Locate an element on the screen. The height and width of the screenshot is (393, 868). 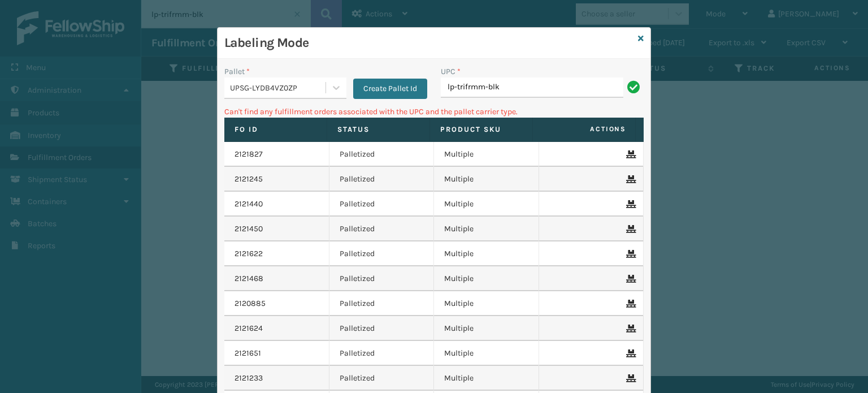
p: Can't find any fulfillment orders associated with the UPC and the pallet carrier type. is located at coordinates (434, 111).